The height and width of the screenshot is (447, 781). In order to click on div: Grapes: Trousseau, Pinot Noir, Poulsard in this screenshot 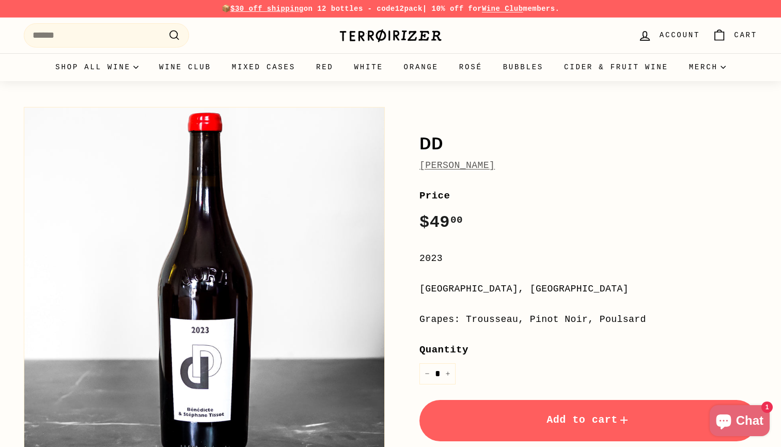, I will do `click(588, 319)`.